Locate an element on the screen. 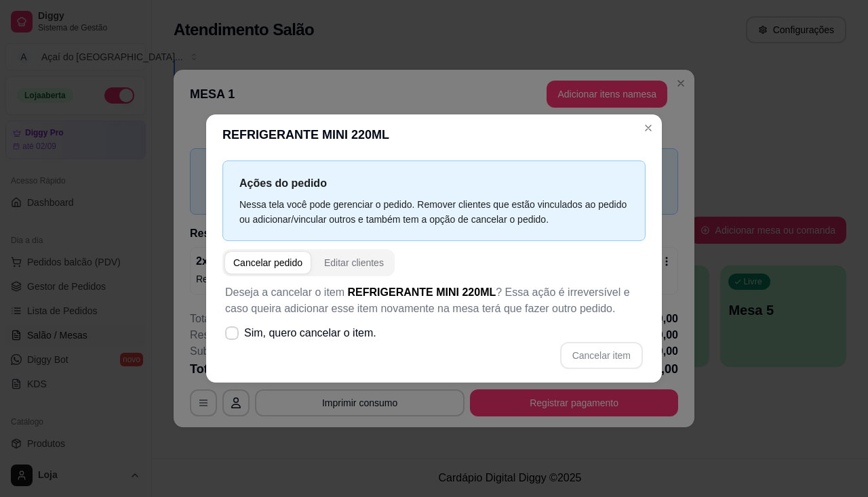  p: Ações do pedido is located at coordinates (434, 183).